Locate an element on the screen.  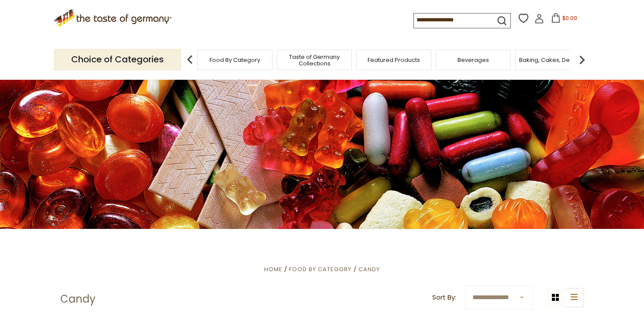
h1: Candy is located at coordinates (78, 299).